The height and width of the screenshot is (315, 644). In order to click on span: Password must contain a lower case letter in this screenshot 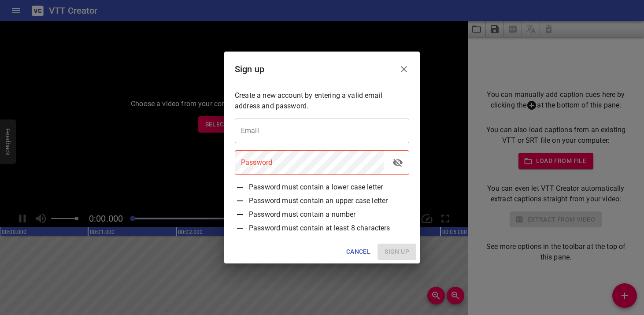, I will do `click(316, 189)`.